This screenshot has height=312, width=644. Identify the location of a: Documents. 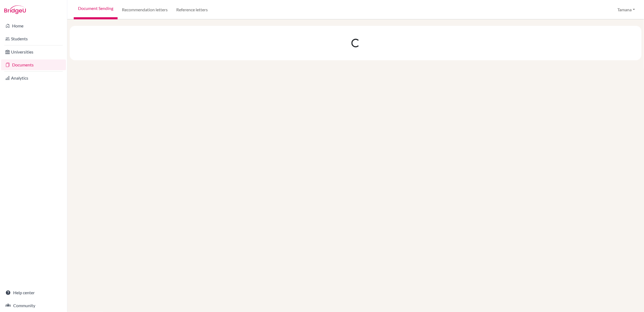
(33, 65).